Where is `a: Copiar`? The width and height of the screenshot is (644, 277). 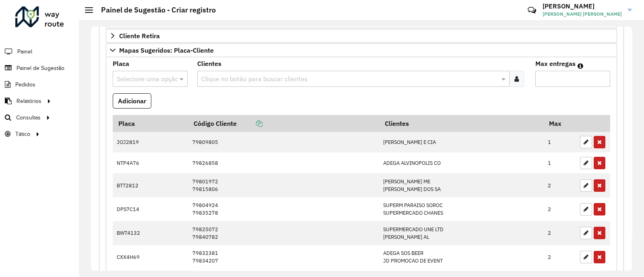 a: Copiar is located at coordinates (249, 123).